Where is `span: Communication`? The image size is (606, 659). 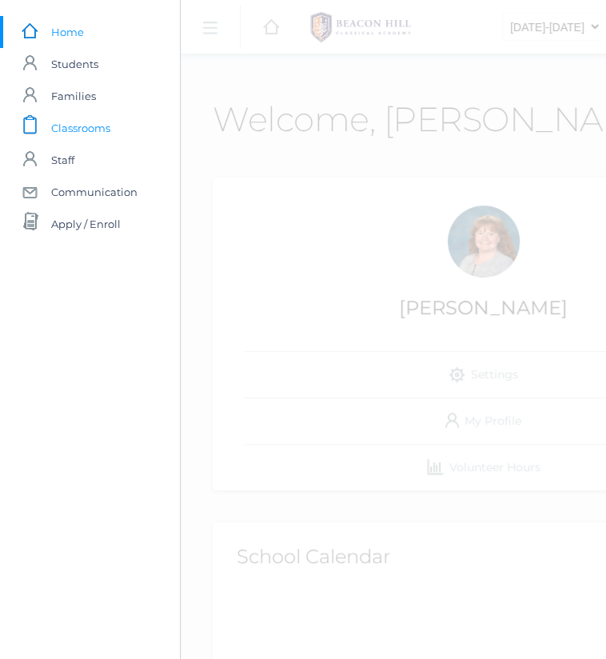 span: Communication is located at coordinates (94, 192).